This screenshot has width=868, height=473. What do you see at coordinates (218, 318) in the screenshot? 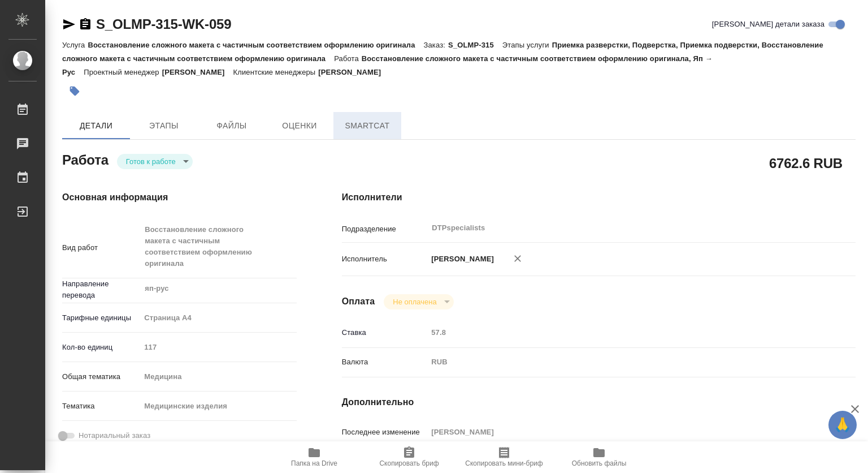
I see `div: Страница А4` at bounding box center [218, 318].